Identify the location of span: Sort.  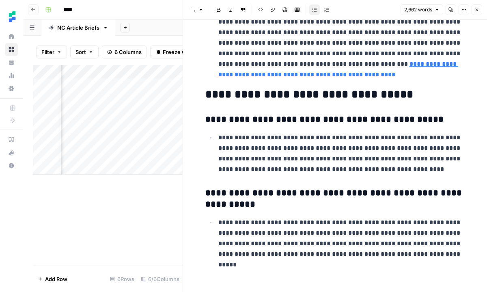
(81, 52).